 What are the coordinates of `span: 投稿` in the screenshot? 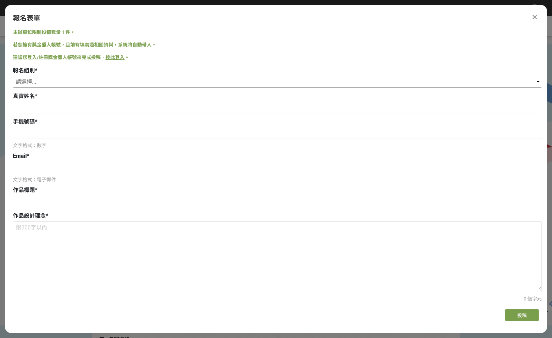 It's located at (522, 315).